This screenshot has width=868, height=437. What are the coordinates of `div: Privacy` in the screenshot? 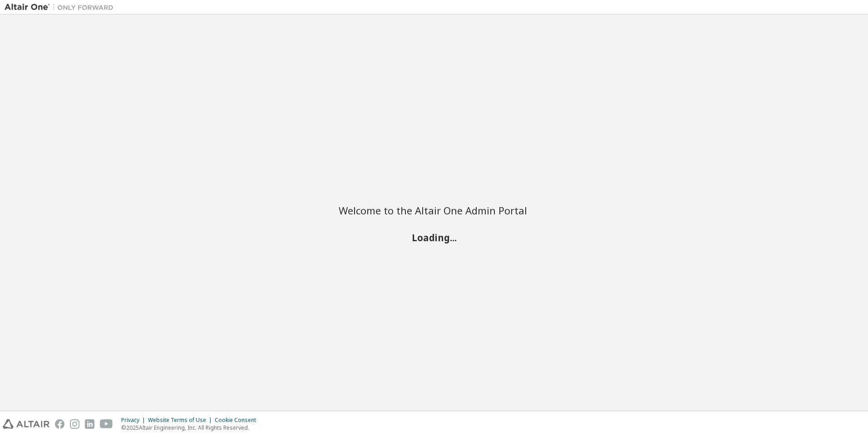 It's located at (134, 420).